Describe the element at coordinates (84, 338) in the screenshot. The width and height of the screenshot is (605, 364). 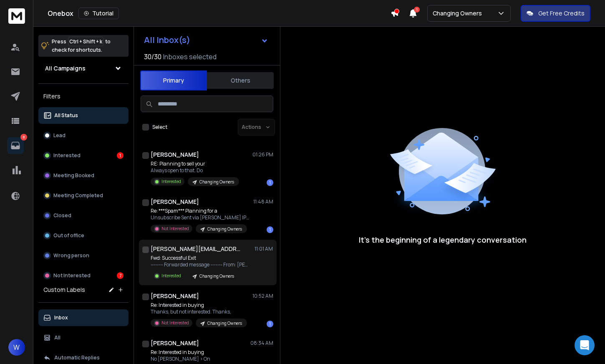
I see `button: All` at that location.